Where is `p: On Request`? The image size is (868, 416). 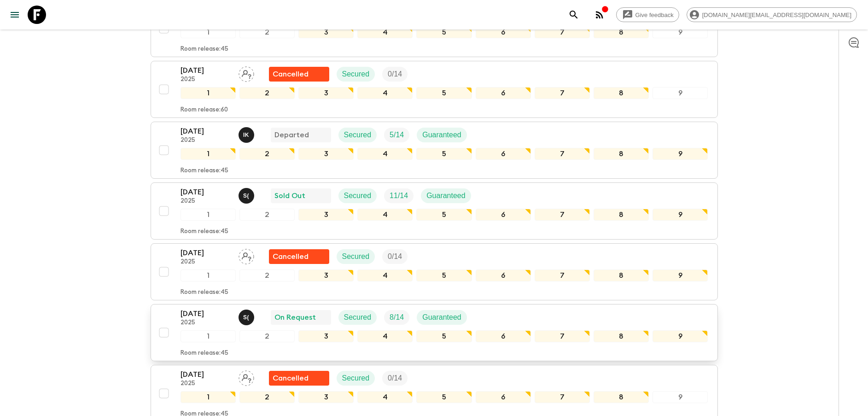 p: On Request is located at coordinates (295, 317).